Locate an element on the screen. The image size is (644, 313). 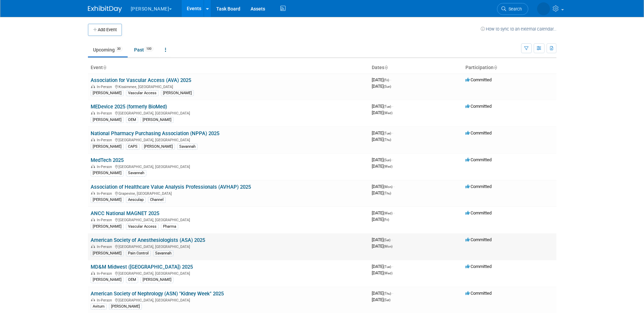
a: ANCC National MAGNET 2025 is located at coordinates (125, 214).